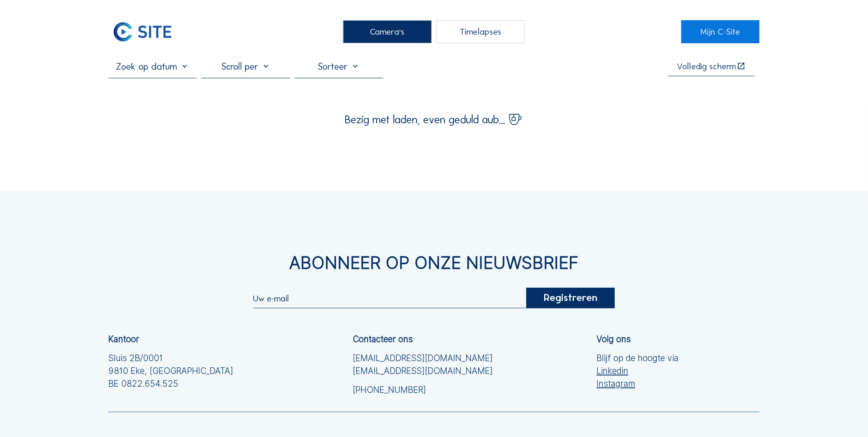  I want to click on input: Uw e-mail, so click(390, 298).